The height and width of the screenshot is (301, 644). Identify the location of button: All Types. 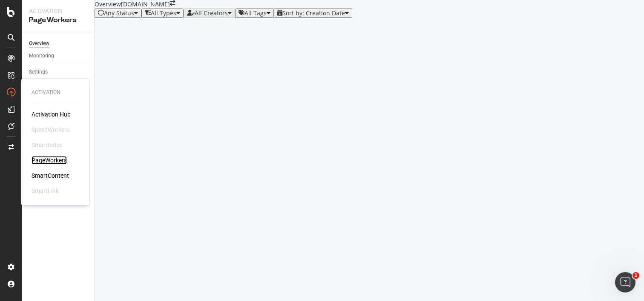
(163, 13).